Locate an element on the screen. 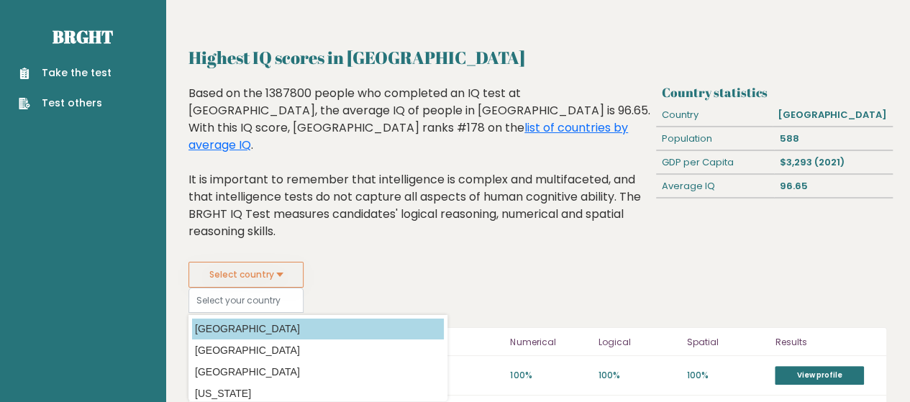  p: Results is located at coordinates (826, 343).